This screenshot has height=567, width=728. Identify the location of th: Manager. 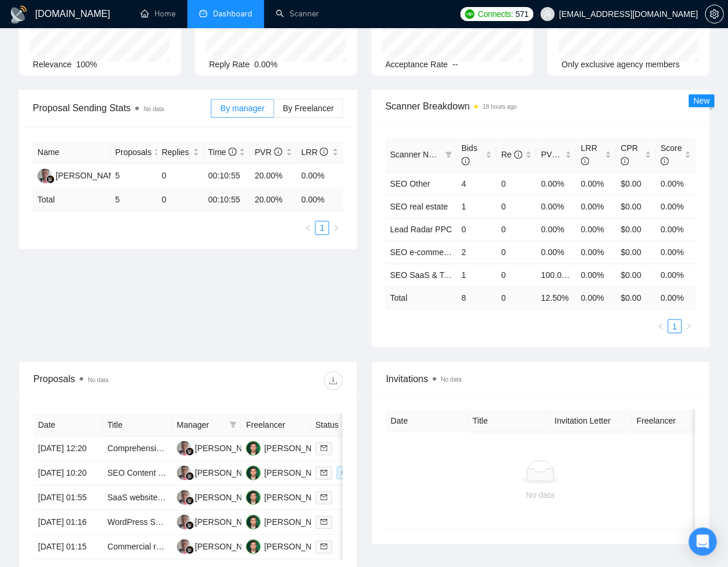
(207, 424).